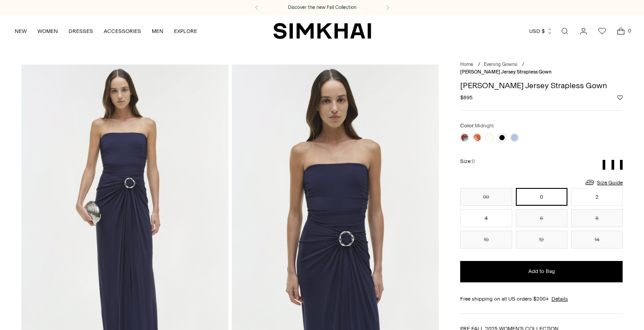 Image resolution: width=644 pixels, height=330 pixels. I want to click on a: Details, so click(559, 299).